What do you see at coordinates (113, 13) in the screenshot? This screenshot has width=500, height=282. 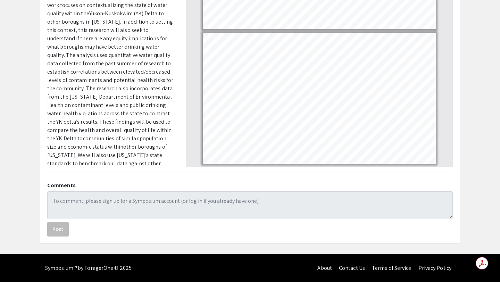 I see `span: Yukon-Kuskokwim (` at bounding box center [113, 13].